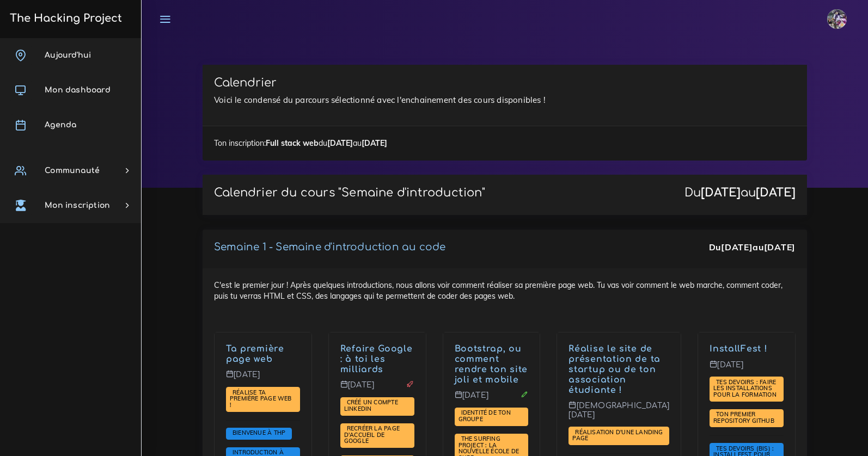  Describe the element at coordinates (60, 125) in the screenshot. I see `span: Agenda` at that location.